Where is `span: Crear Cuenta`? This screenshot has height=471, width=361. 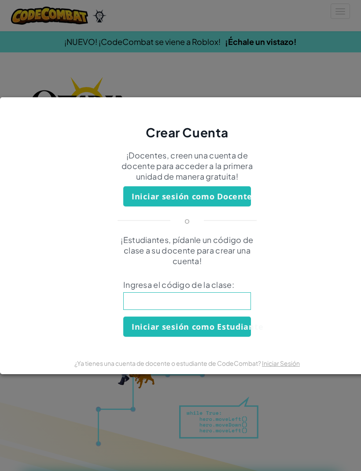 span: Crear Cuenta is located at coordinates (187, 132).